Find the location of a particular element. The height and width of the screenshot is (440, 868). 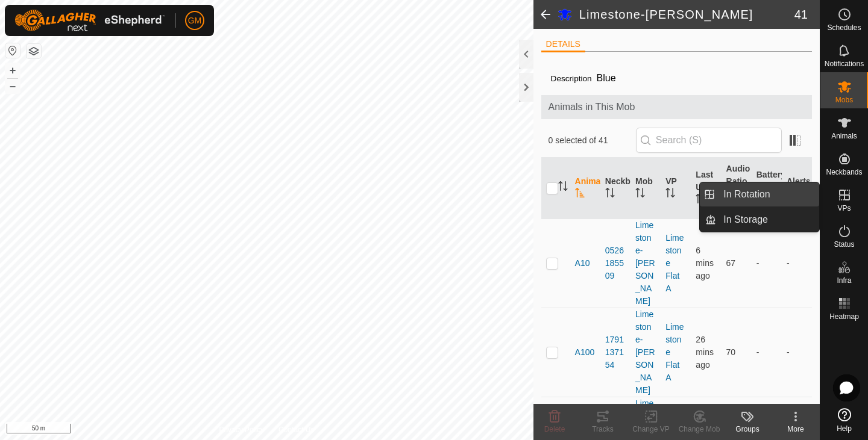

div: Change VP is located at coordinates (651, 429).